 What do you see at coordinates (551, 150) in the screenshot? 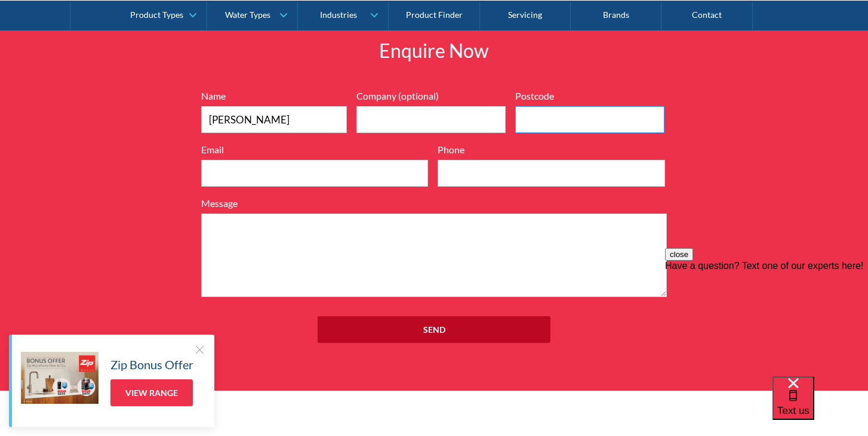
I see `label: Phone` at bounding box center [551, 150].